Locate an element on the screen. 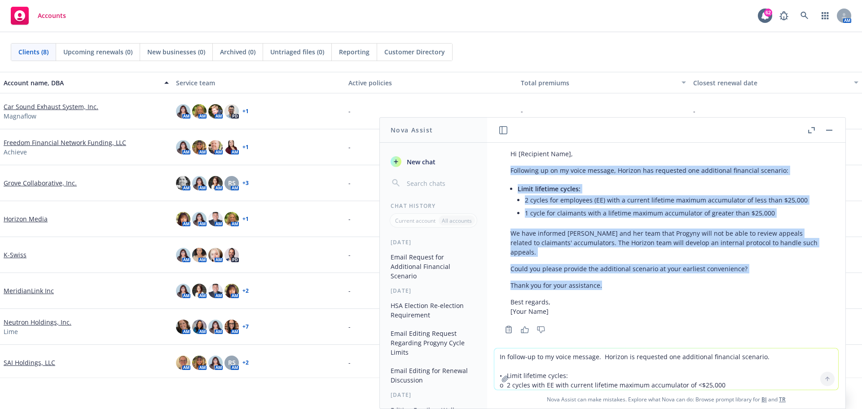 This screenshot has width=862, height=409. span: Untriaged files (0) is located at coordinates (297, 52).